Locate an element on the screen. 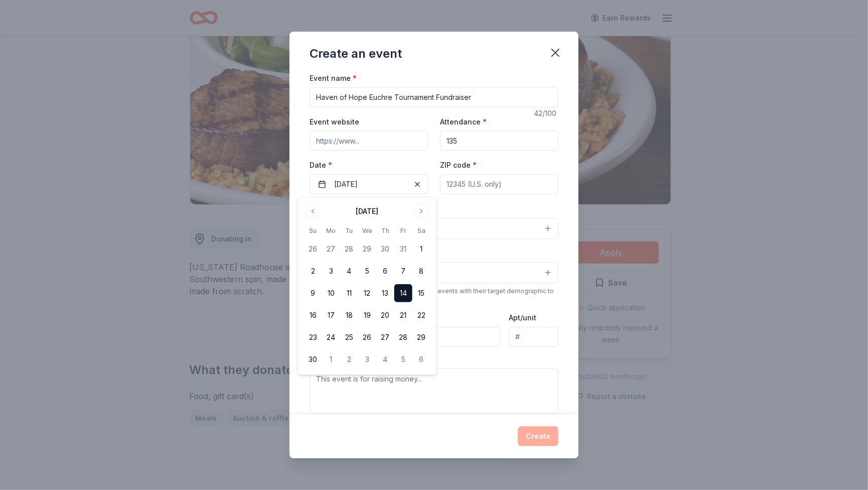  button: 7 is located at coordinates (403, 271).